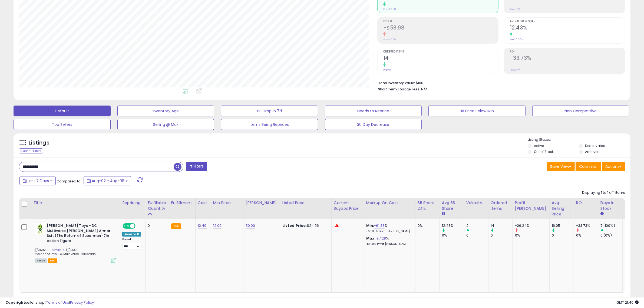 This screenshot has height=308, width=644. What do you see at coordinates (586, 202) in the screenshot?
I see `div: ROI` at bounding box center [586, 202].